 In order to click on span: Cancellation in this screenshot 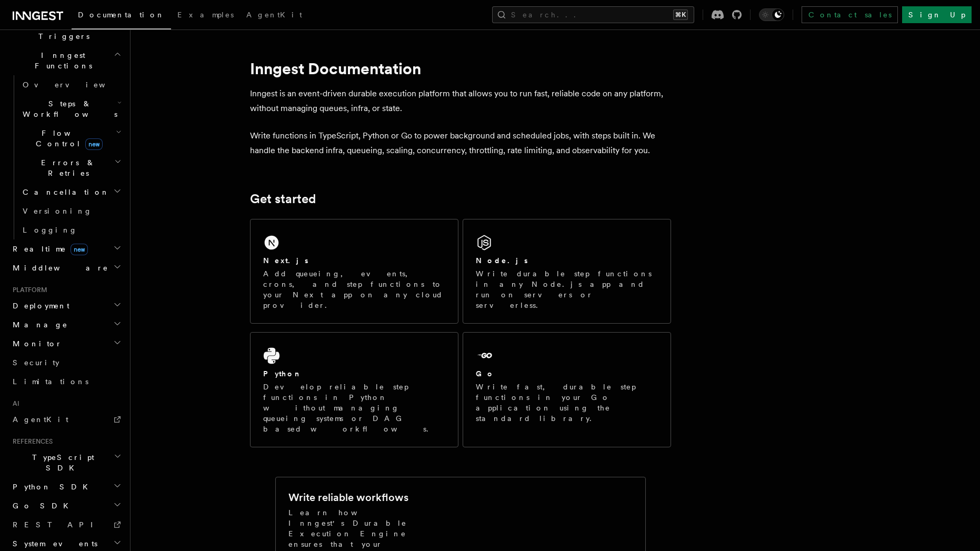, I will do `click(64, 192)`.